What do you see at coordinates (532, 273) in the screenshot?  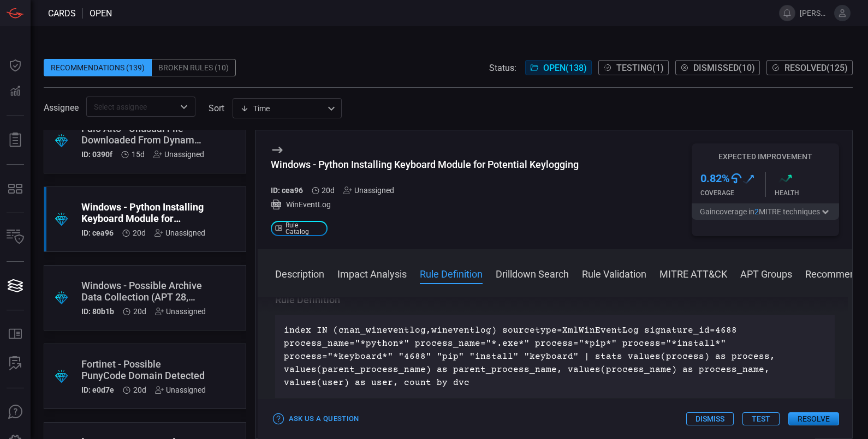 I see `button: Drilldown Search` at bounding box center [532, 273].